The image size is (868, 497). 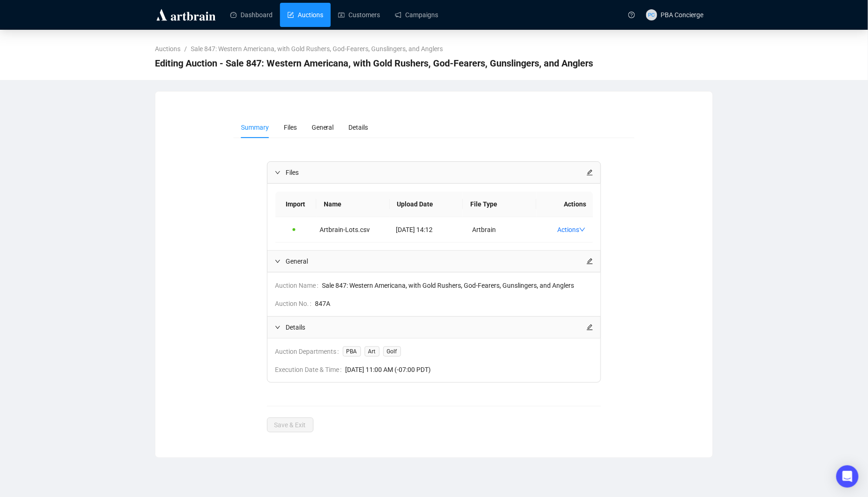 I want to click on button: Save & Exit, so click(x=291, y=425).